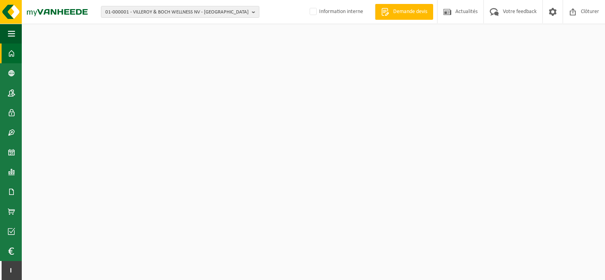 The image size is (605, 280). I want to click on a: Demande devis, so click(404, 12).